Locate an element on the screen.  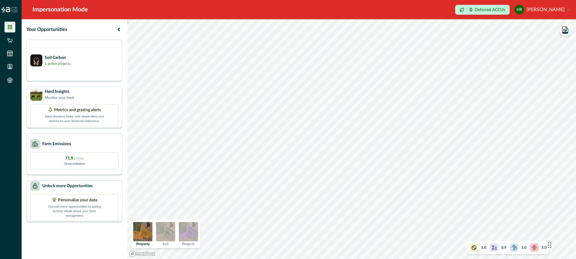
a: Mapbox logo is located at coordinates (142, 253).